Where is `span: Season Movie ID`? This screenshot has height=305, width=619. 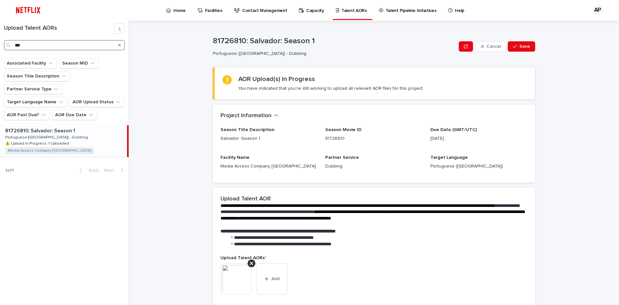 span: Season Movie ID is located at coordinates (344, 130).